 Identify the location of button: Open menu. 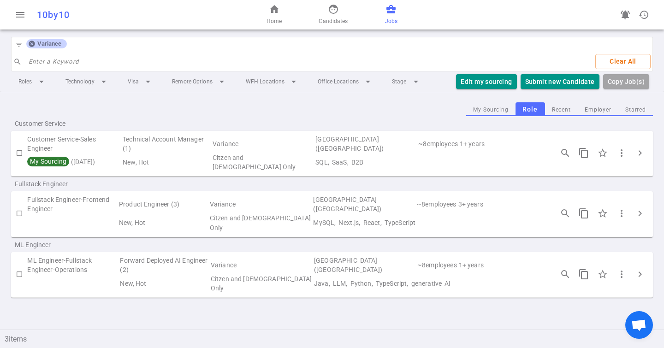
(20, 15).